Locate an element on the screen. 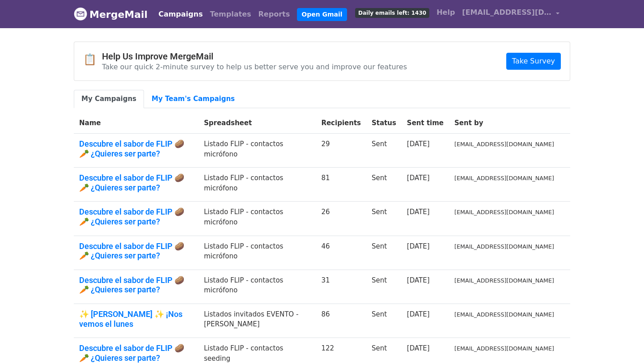 Image resolution: width=644 pixels, height=363 pixels. th: Sent by is located at coordinates (504, 123).